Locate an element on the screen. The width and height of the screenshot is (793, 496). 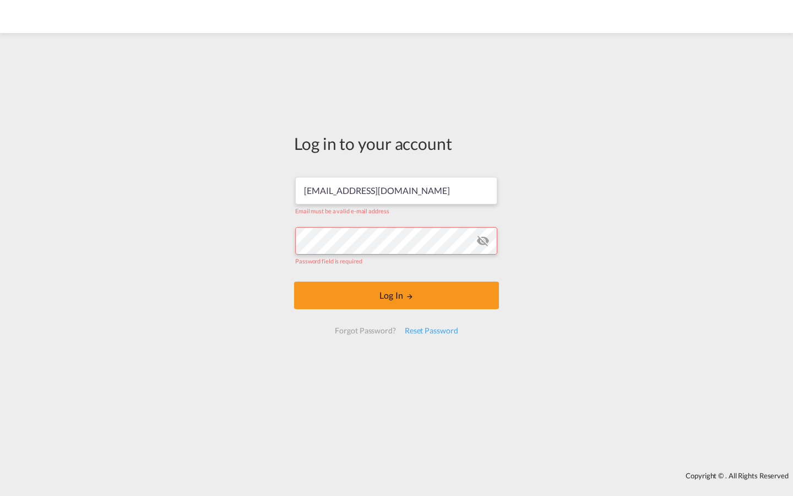
button: LOGIN is located at coordinates (397, 295).